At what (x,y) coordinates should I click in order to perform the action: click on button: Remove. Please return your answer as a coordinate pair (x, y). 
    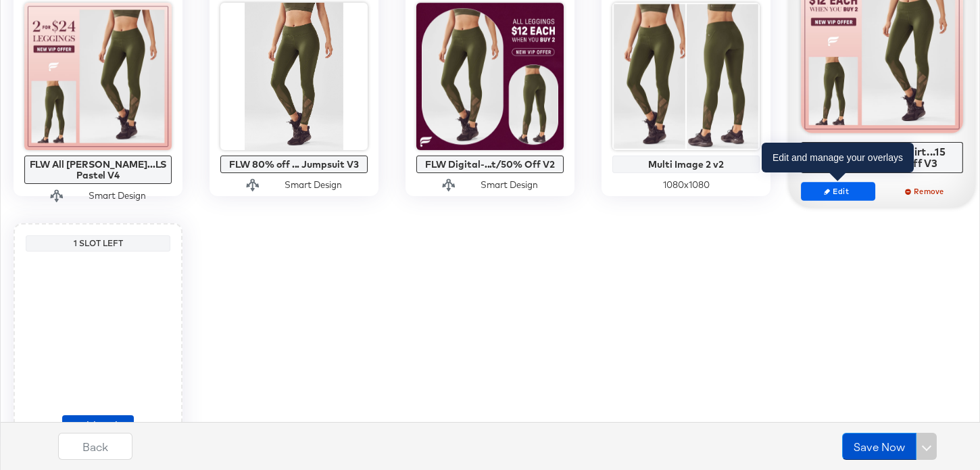
    Looking at the image, I should click on (927, 191).